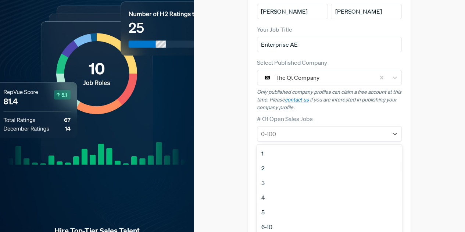 The image size is (465, 232). What do you see at coordinates (292, 62) in the screenshot?
I see `label: Select Published Company` at bounding box center [292, 62].